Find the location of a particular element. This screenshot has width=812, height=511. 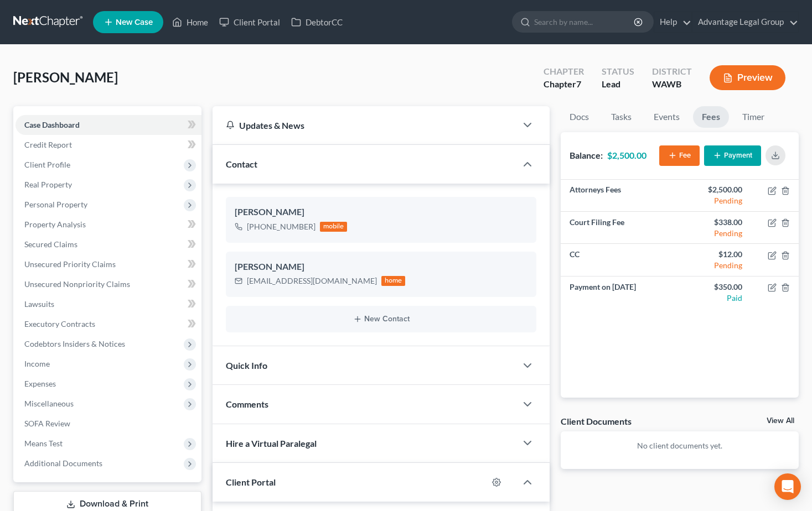

span: Unsecured Priority Claims is located at coordinates (69, 264).